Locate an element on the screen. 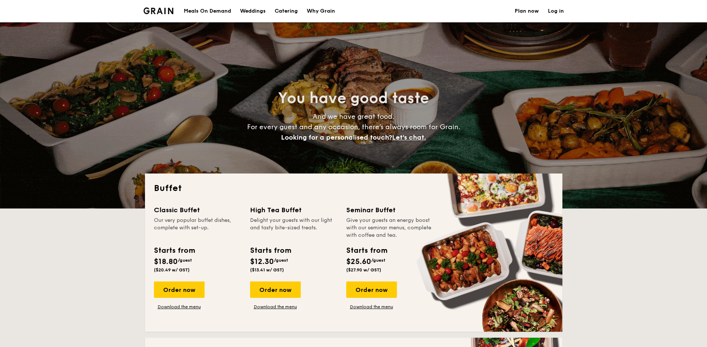  a: Logotype is located at coordinates (158, 11).